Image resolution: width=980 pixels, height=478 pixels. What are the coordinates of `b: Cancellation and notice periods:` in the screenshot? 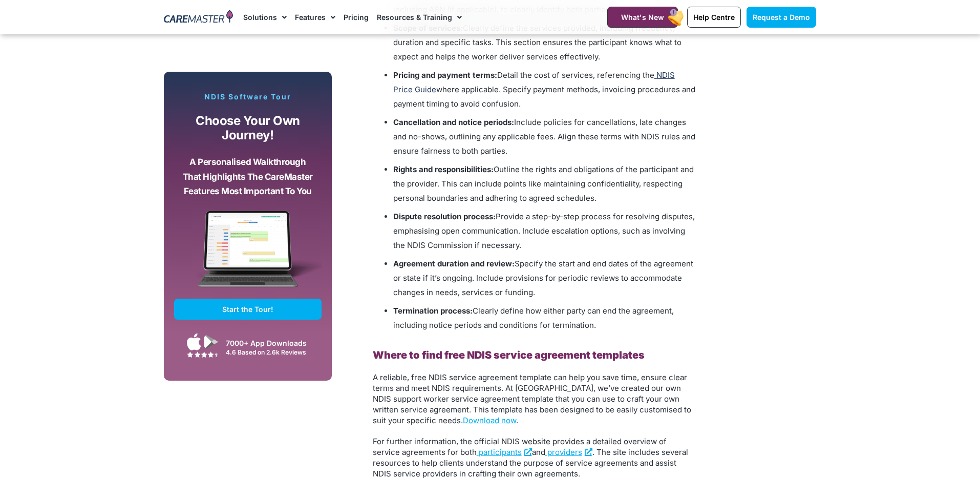 It's located at (454, 122).